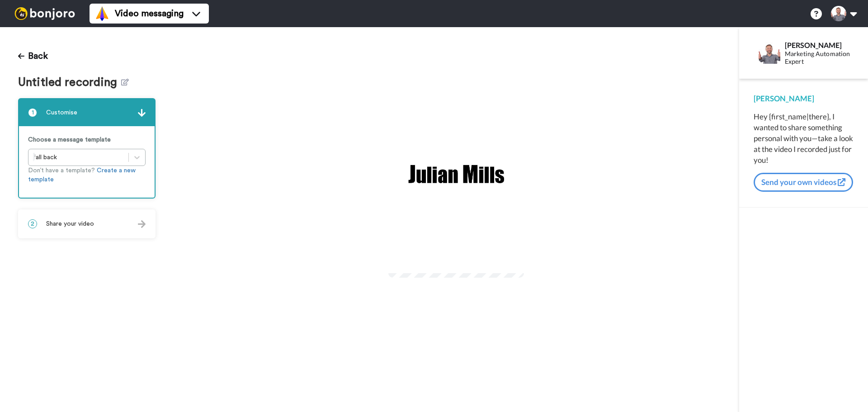 The width and height of the screenshot is (868, 412). Describe the element at coordinates (511, 261) in the screenshot. I see `img: Full screen` at that location.